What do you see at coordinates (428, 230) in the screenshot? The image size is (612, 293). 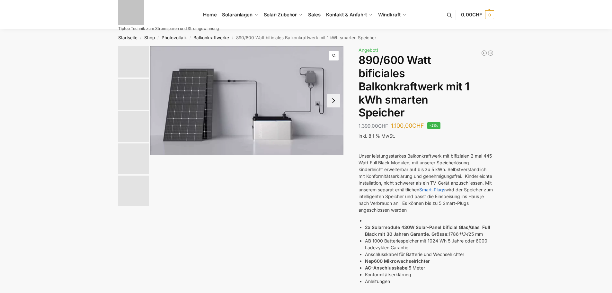 I see `strong: 2x Solarmodule 430W Solar-Panel bificial Glas/Glas Full Black mit 30 Jahren Garantie. Grösse:` at bounding box center [428, 230].